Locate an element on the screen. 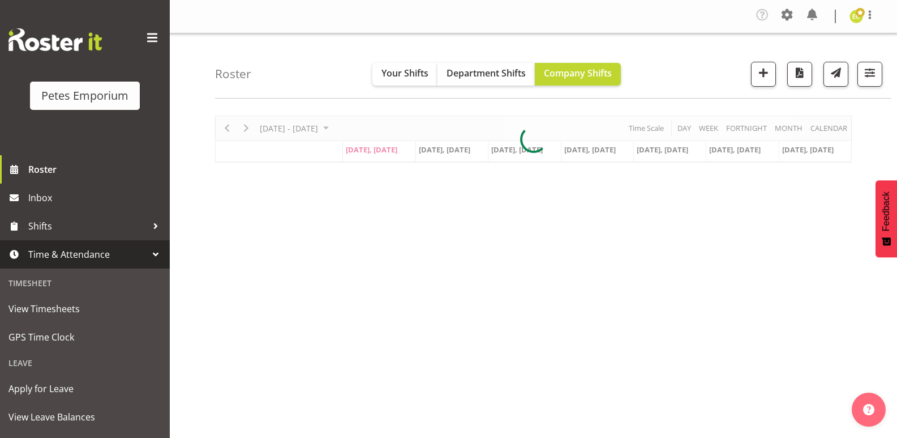 Image resolution: width=897 pixels, height=438 pixels. button: Add a new shift is located at coordinates (764, 74).